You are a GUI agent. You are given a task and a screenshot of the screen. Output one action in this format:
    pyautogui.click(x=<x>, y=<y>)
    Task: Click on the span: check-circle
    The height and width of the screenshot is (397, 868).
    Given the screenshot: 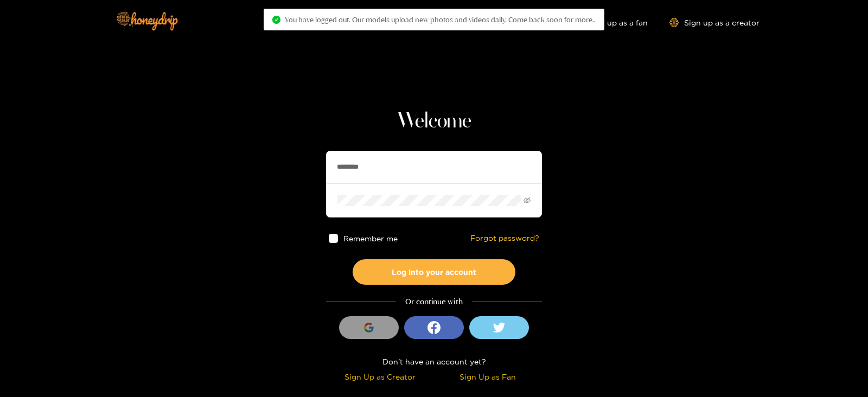 What is the action you would take?
    pyautogui.click(x=276, y=20)
    